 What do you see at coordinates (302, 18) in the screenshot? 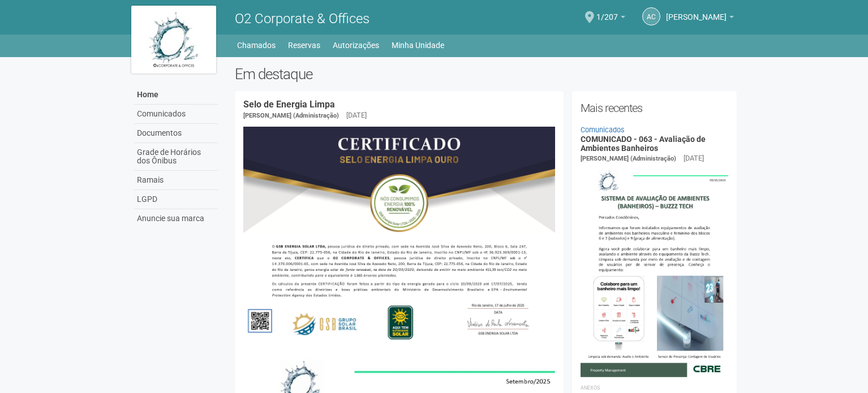
I see `span: O2 Corporate & Offices` at bounding box center [302, 18].